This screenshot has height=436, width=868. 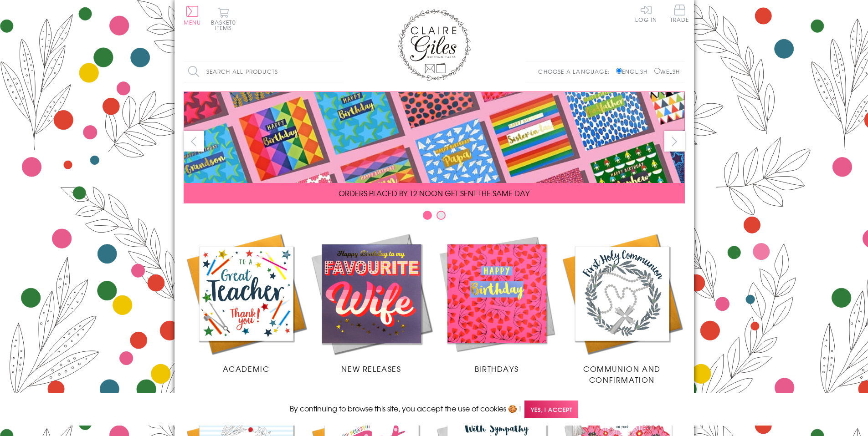 What do you see at coordinates (622, 374) in the screenshot?
I see `span: Communion and Confirmation` at bounding box center [622, 374].